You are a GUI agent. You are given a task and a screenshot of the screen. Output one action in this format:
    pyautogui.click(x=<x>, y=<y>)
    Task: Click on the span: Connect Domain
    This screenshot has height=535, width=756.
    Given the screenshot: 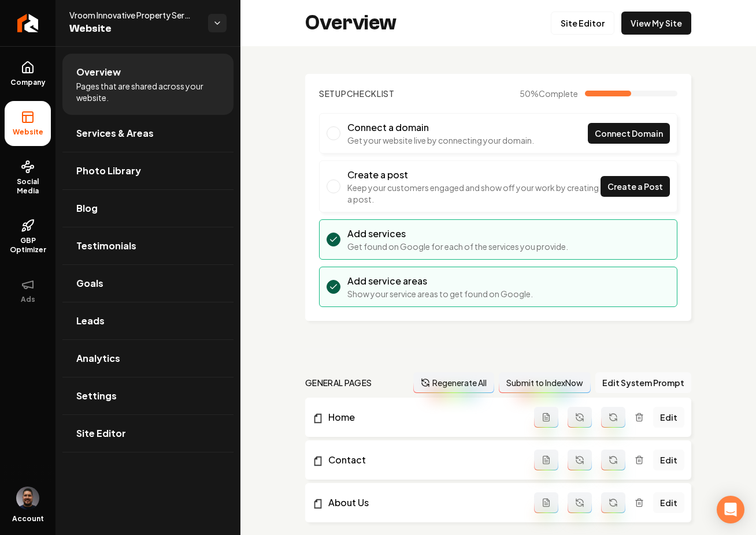 What is the action you would take?
    pyautogui.click(x=629, y=133)
    